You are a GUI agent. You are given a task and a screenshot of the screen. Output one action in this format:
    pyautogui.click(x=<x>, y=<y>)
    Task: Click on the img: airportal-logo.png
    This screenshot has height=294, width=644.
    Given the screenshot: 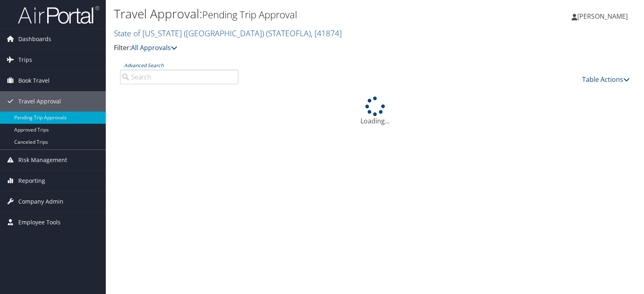 What is the action you would take?
    pyautogui.click(x=59, y=15)
    